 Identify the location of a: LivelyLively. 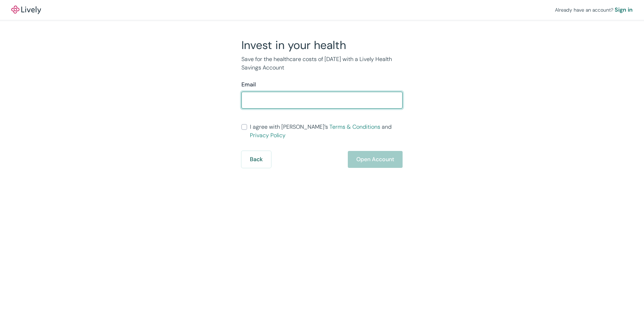
(26, 10).